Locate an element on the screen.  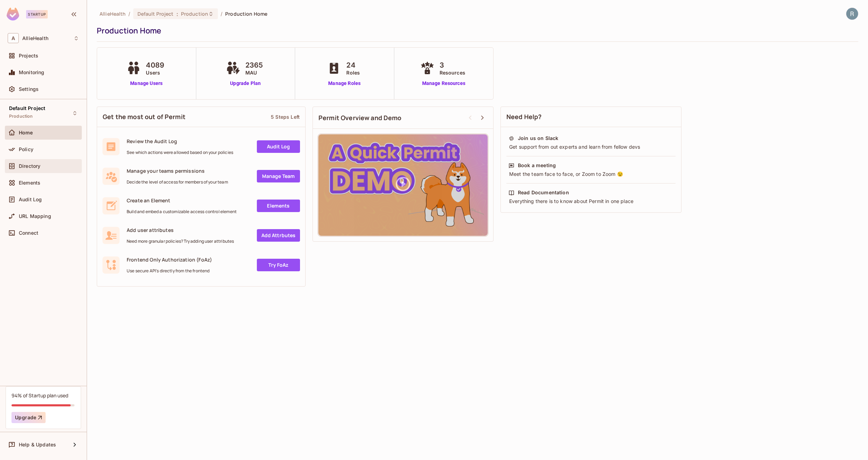
span: the active workspace is located at coordinates (112, 13).